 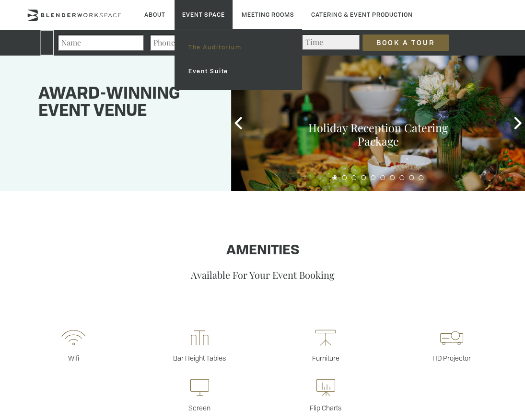 I want to click on p: Flip Charts, so click(x=326, y=407).